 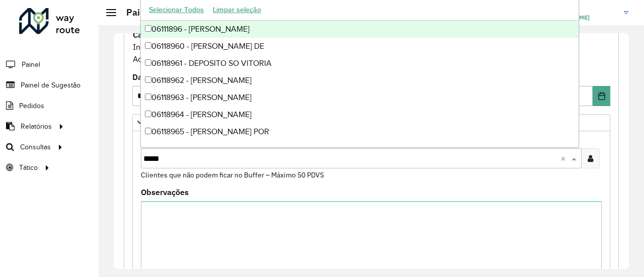 What do you see at coordinates (176, 10) in the screenshot?
I see `button: Selecionar Todos` at bounding box center [176, 10].